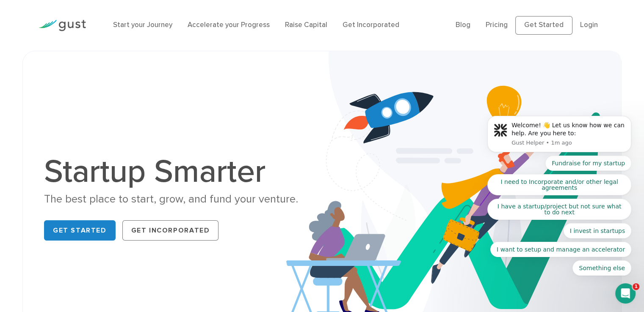  Describe the element at coordinates (94, 144) in the screenshot. I see `div: Welcome! 👋 Let us know how we can help. Are you here to:` at that location.